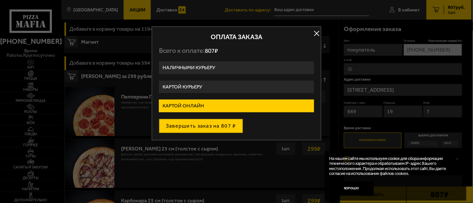 The width and height of the screenshot is (473, 203). What do you see at coordinates (394, 167) in the screenshot?
I see `p: На нашем сайте мы используем cookie для сбора информации технического характера и обрабатываем IP...` at bounding box center [394, 167].